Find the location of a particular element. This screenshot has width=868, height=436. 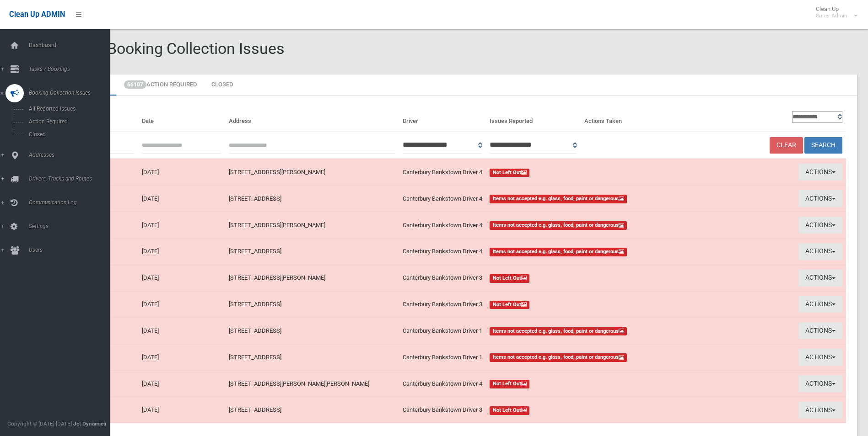

span: Drivers, Trucks and Routes is located at coordinates (71, 179).